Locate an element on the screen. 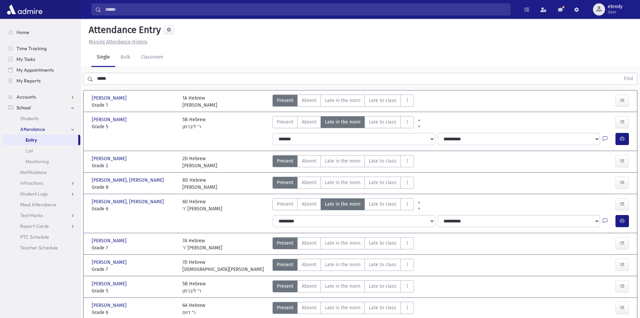 Image resolution: width=640 pixels, height=318 pixels. span: Time Tracking is located at coordinates (32, 48).